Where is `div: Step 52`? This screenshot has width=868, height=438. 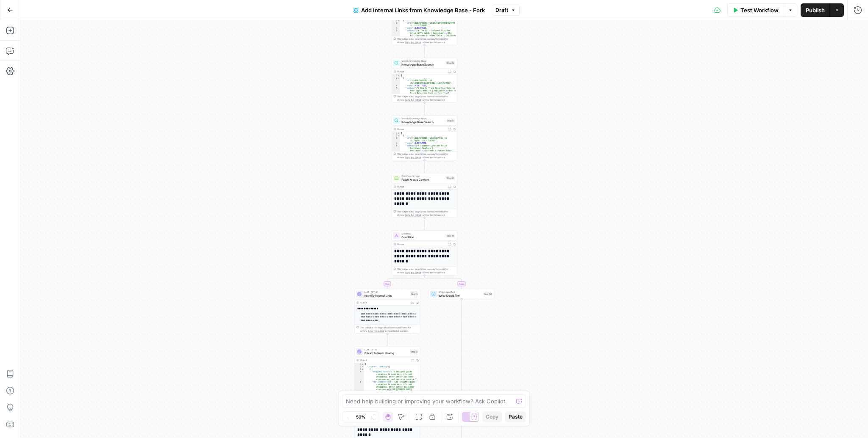 div: Step 52 is located at coordinates (450, 62).